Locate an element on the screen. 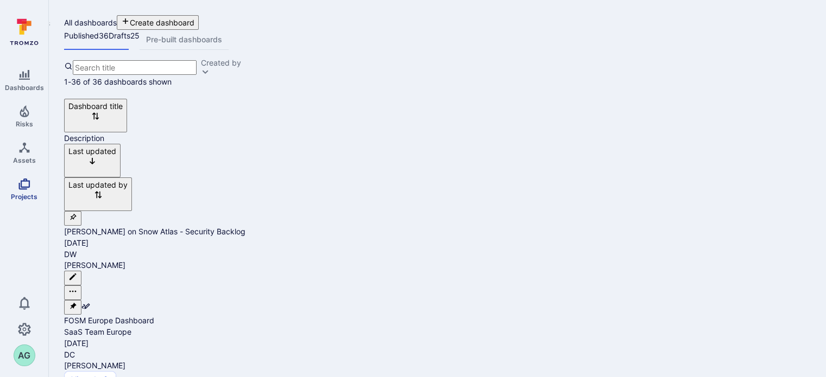  button: Sort by Dashboard title is located at coordinates (96, 116).